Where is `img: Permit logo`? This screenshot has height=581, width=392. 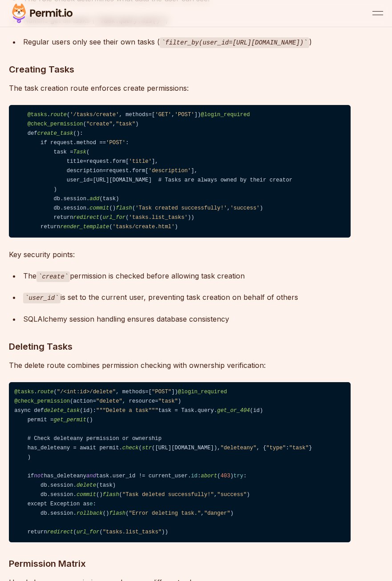 img: Permit logo is located at coordinates (42, 13).